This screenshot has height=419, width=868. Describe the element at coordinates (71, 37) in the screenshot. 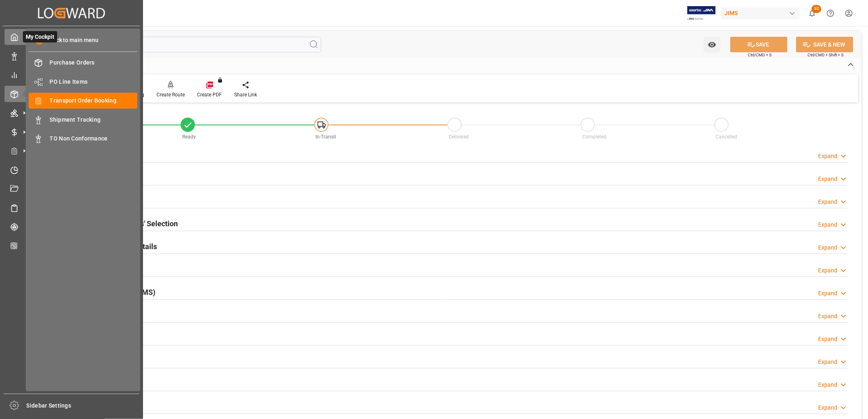

I see `a: My CockpitMy Cockpit` at that location.